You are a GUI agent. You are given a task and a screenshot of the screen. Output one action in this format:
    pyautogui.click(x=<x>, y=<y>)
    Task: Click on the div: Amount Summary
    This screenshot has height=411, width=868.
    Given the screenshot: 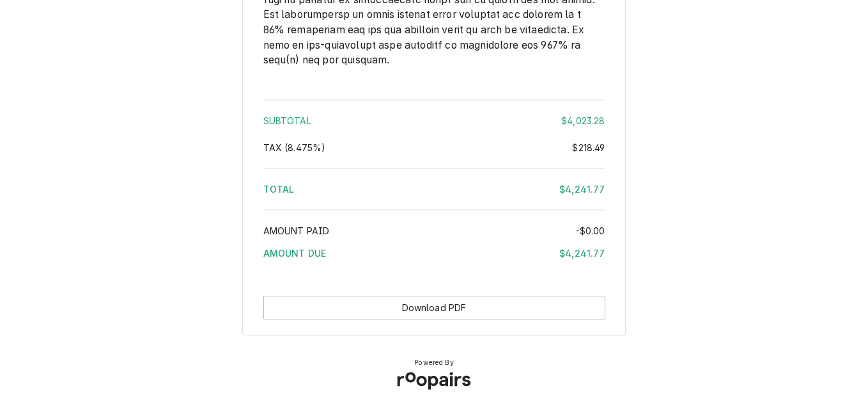 What is the action you would take?
    pyautogui.click(x=434, y=182)
    